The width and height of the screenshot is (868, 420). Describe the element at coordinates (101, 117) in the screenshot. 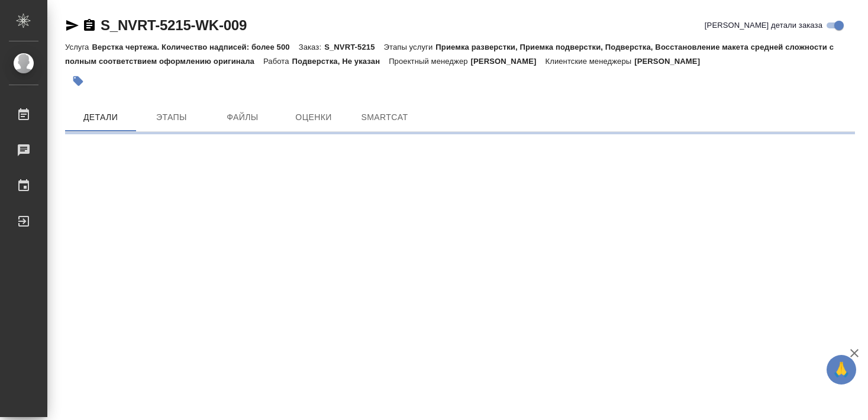

I see `span: Детали` at that location.